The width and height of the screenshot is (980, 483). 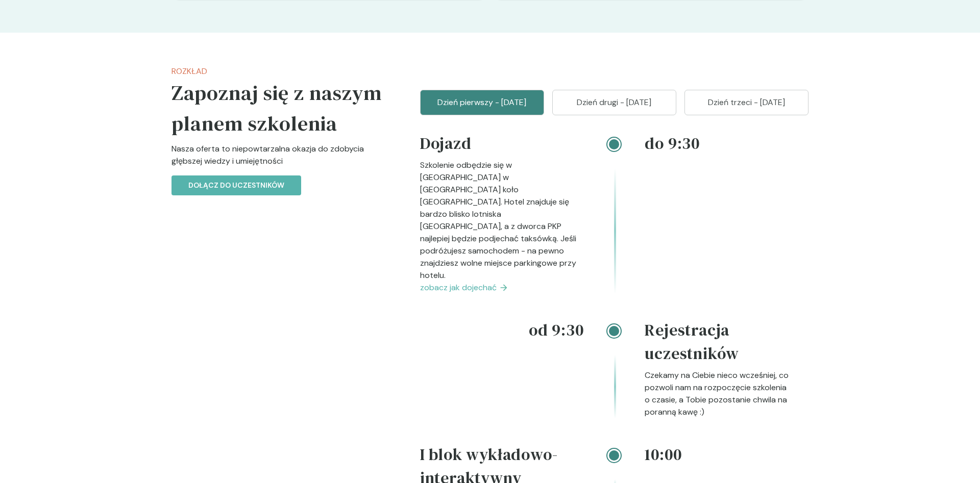 What do you see at coordinates (727, 344) in the screenshot?
I see `h4: Rejestracja uczestników` at bounding box center [727, 344].